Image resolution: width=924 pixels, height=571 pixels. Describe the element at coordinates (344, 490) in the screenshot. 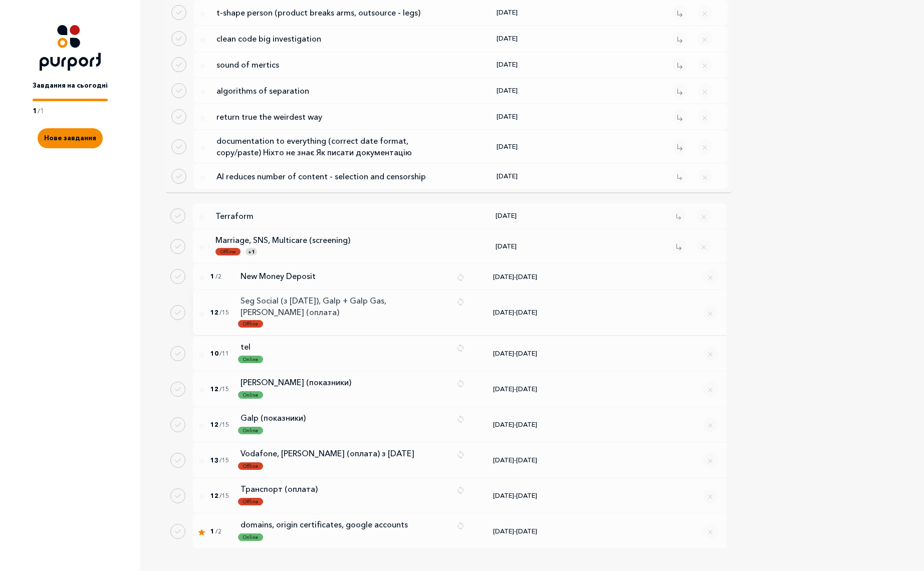

I see `p: Транспорт (оплата)` at that location.